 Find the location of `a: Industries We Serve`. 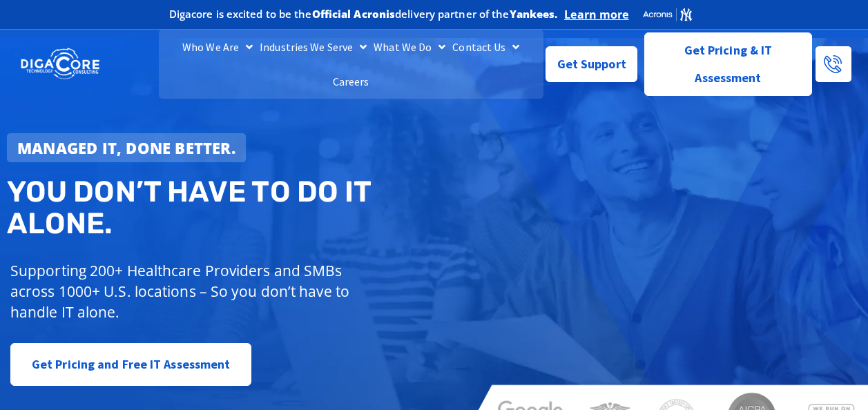

a: Industries We Serve is located at coordinates (313, 47).